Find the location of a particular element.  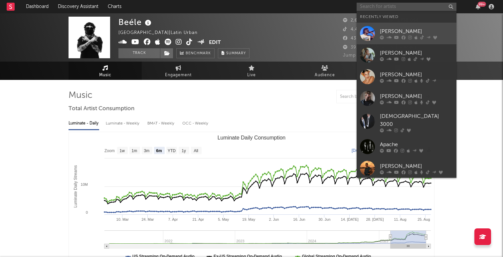

text: 2. Jun is located at coordinates (274, 219).